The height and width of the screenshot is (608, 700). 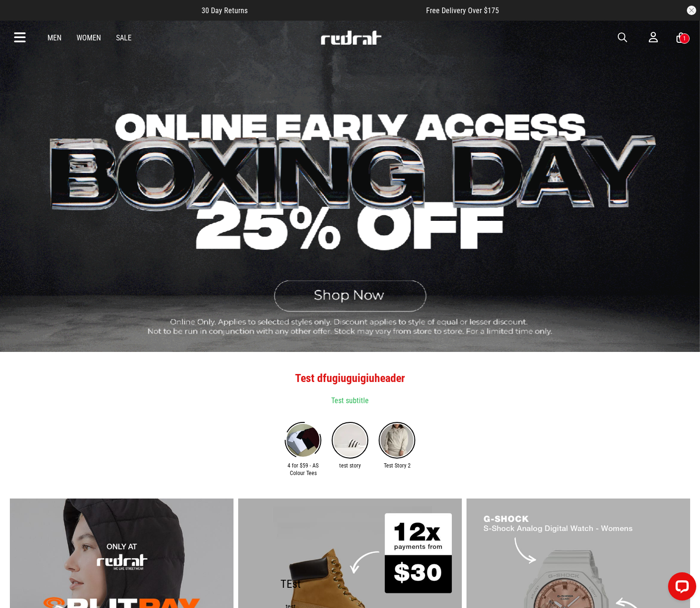 What do you see at coordinates (55, 38) in the screenshot?
I see `a: Men` at bounding box center [55, 38].